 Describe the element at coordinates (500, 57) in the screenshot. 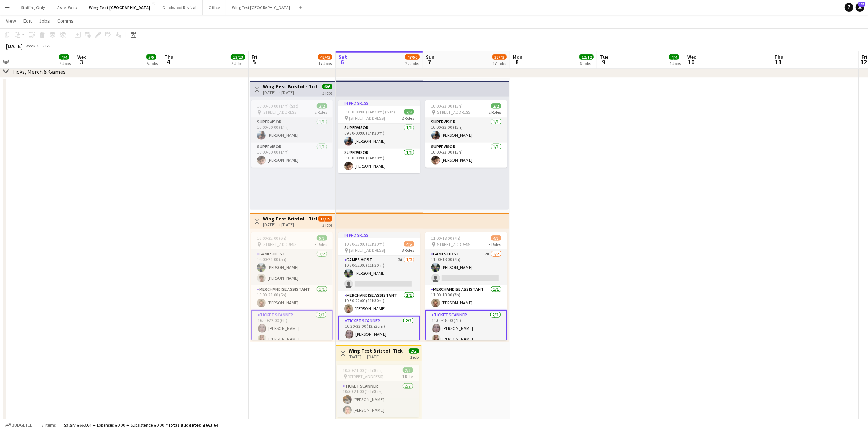

I see `span: 33/43` at that location.